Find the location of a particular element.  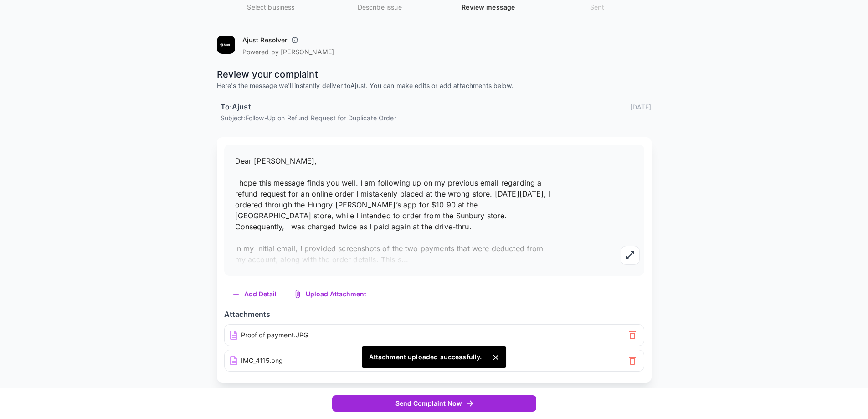

h6: Describe issue is located at coordinates (380, 7).